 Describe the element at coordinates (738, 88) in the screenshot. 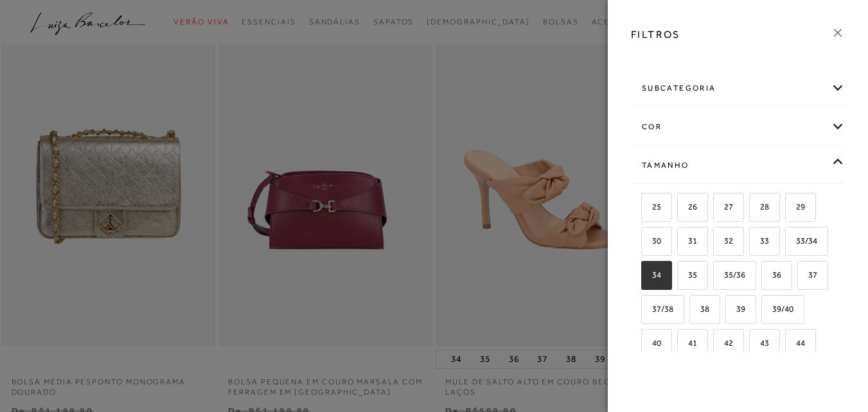

I see `div: subcategoria` at that location.